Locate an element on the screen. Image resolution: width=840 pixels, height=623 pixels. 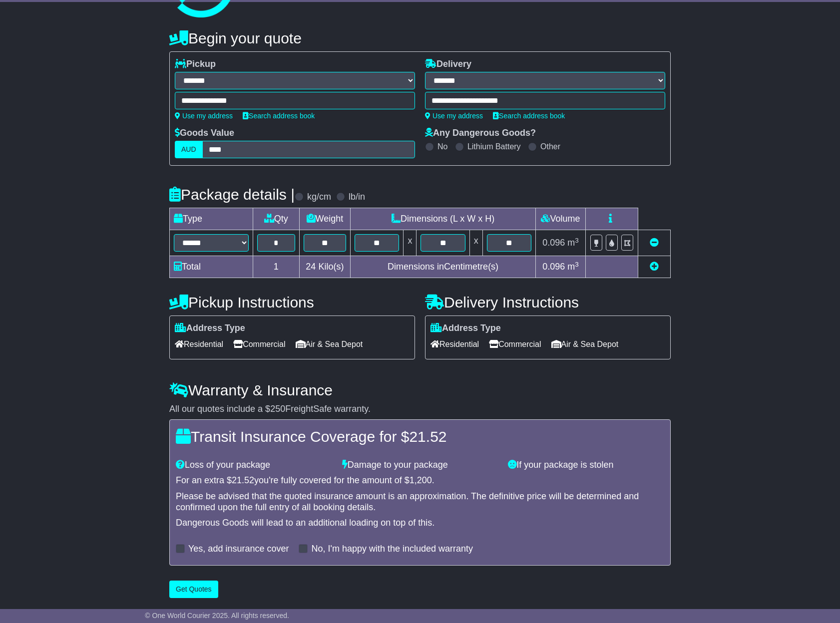
div: Dangerous Goods will lead to an additional loading on top of this. is located at coordinates (420, 524).